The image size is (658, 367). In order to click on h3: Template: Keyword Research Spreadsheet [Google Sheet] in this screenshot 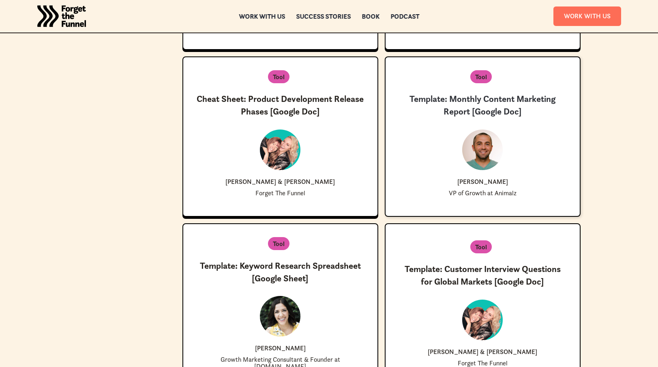, I will do `click(280, 272)`.